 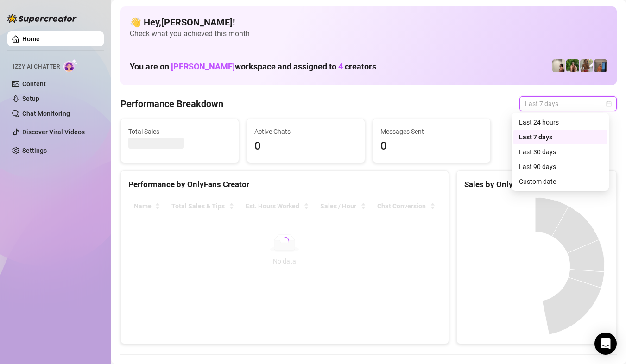 What do you see at coordinates (560, 137) in the screenshot?
I see `div: Last 7 days` at bounding box center [560, 137].